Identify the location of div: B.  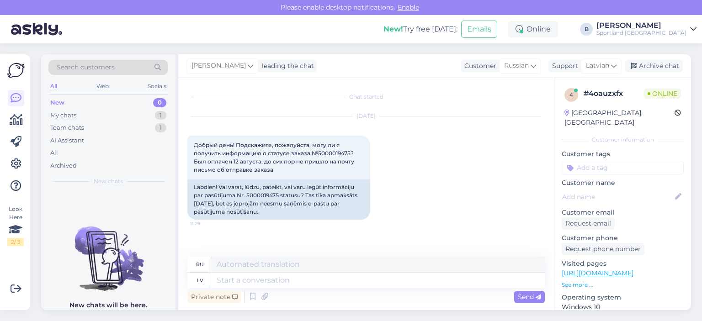
(586, 29).